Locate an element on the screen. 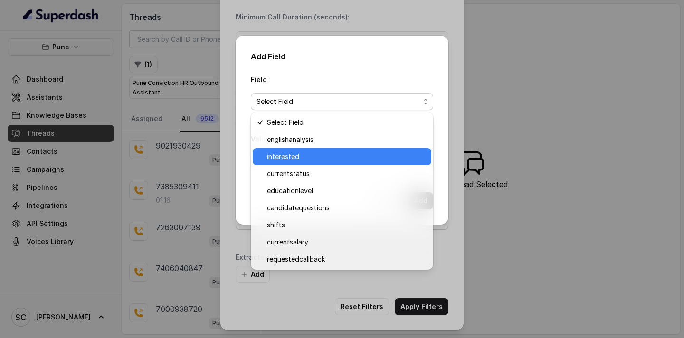 The height and width of the screenshot is (338, 684). div: Select Field is located at coordinates (342, 191).